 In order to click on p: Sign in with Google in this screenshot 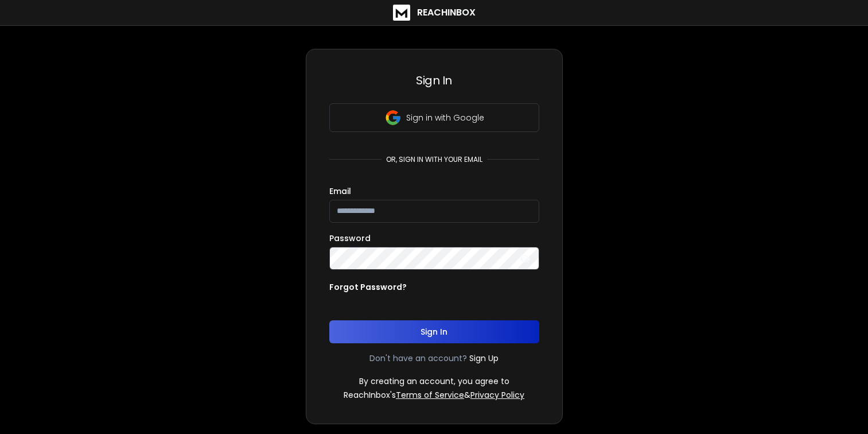, I will do `click(446, 118)`.